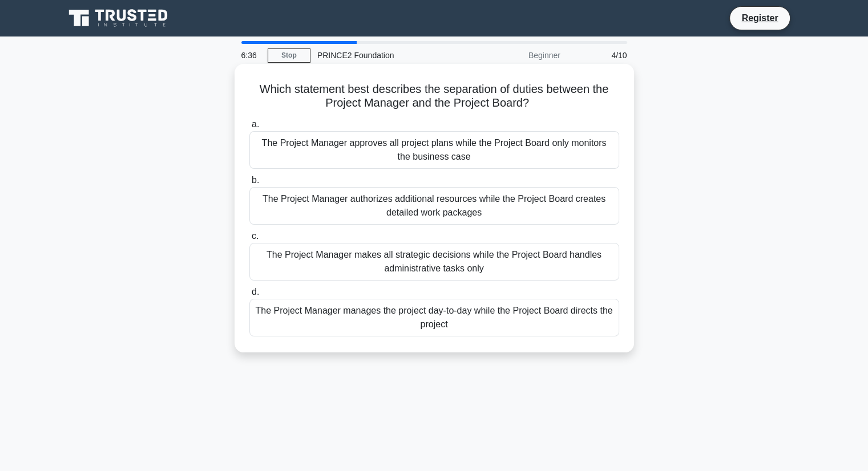  What do you see at coordinates (255, 124) in the screenshot?
I see `span: a.` at bounding box center [255, 124].